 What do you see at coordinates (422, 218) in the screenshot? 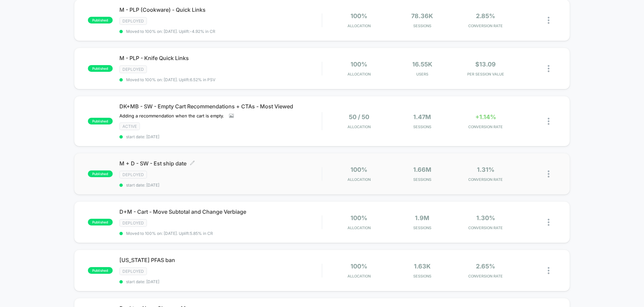
I see `span: 1.9M` at bounding box center [422, 218].